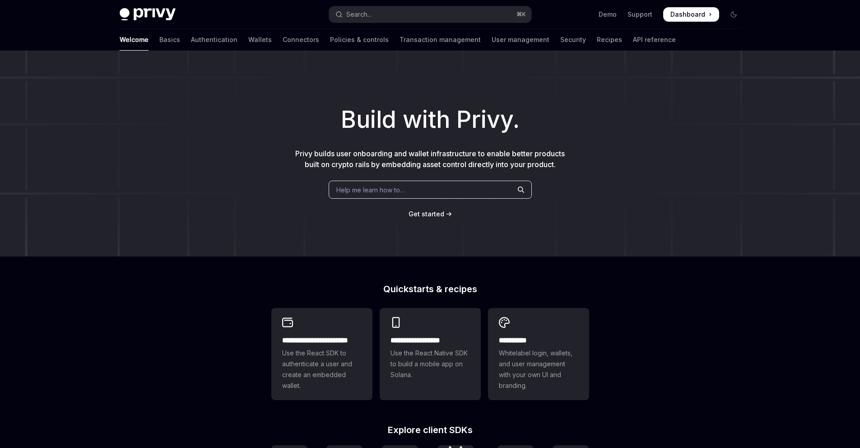 This screenshot has height=448, width=860. I want to click on span: Privy builds user onboarding and wallet infrastructure to enable better products built on crypto ..., so click(430, 159).